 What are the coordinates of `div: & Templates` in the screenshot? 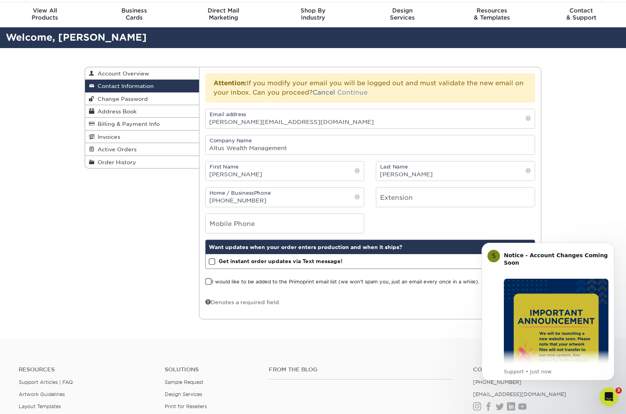 It's located at (492, 14).